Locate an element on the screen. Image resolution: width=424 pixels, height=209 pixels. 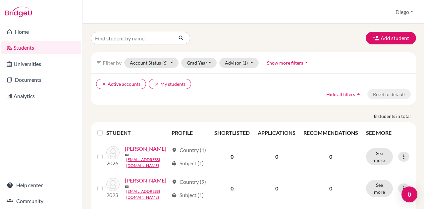
a: Documents is located at coordinates (41, 80).